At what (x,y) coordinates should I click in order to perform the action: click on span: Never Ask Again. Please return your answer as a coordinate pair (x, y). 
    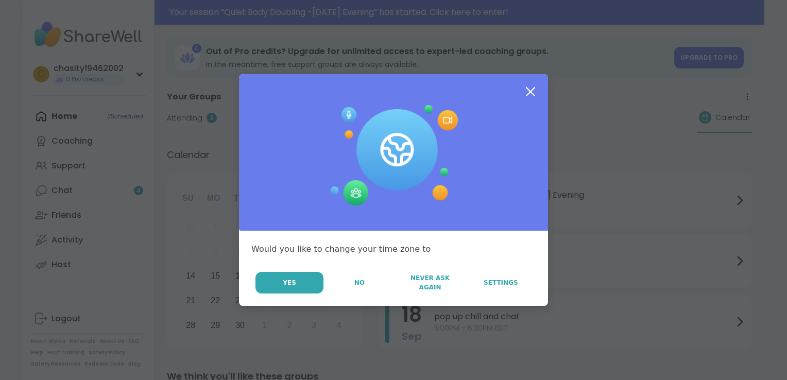
    Looking at the image, I should click on (430, 283).